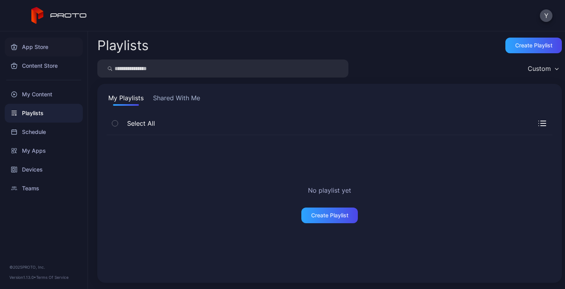 This screenshot has width=565, height=289. Describe the element at coordinates (176, 100) in the screenshot. I see `button: Shared With Me` at that location.